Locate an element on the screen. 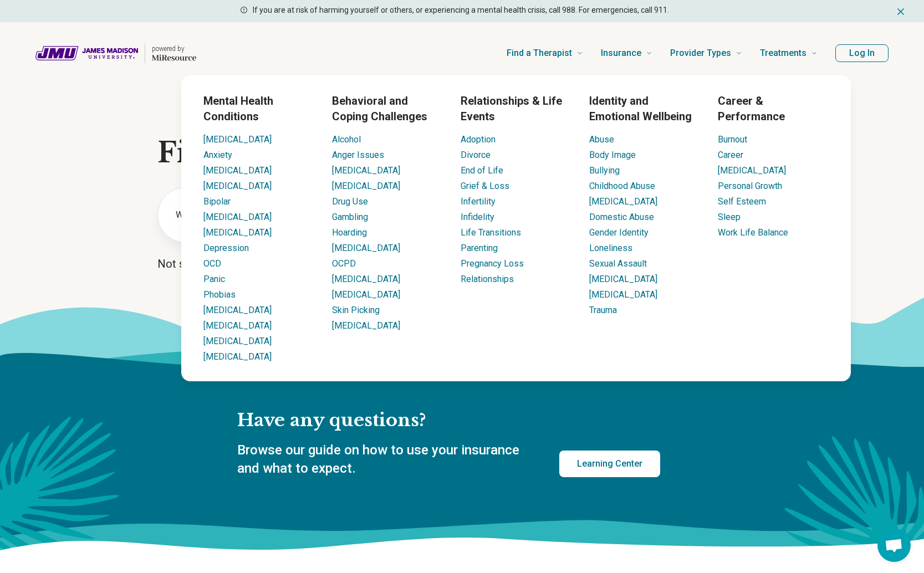 Image resolution: width=924 pixels, height=573 pixels. p: If you are at risk of harming yourself or others, or experiencing a mental health crisis, call 98... is located at coordinates (461, 10).